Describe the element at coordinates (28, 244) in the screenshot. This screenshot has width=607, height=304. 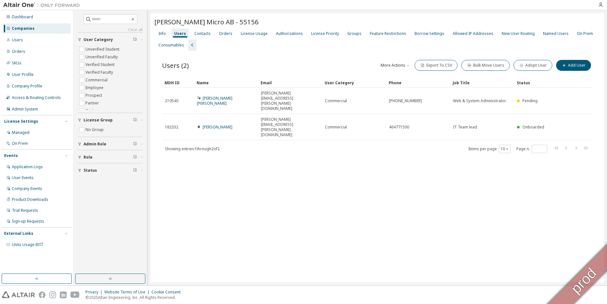
I see `span: Units Usage BI` at that location.